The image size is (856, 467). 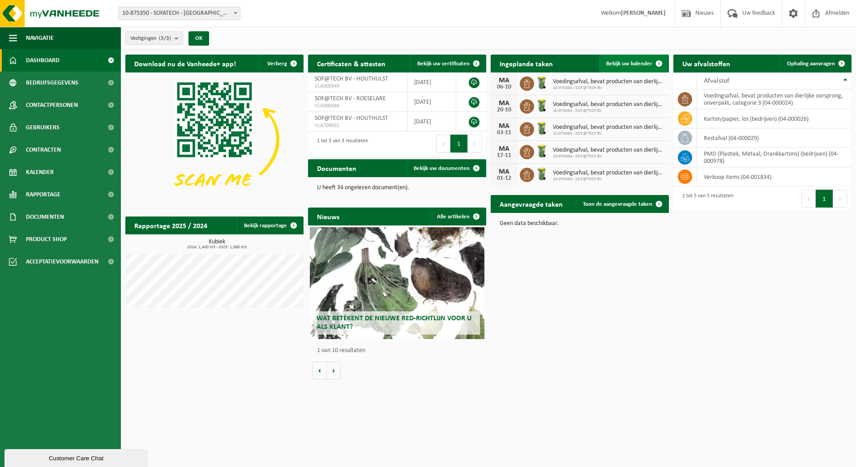 What do you see at coordinates (350, 98) in the screenshot?
I see `span: SOF@TECH BV - ROESELARE` at bounding box center [350, 98].